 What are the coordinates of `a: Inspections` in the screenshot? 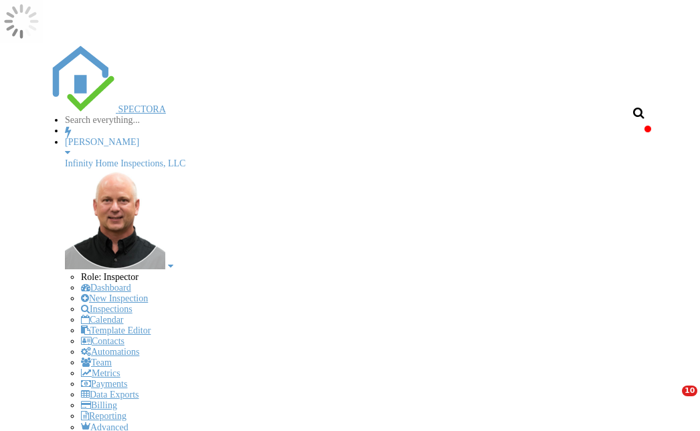 It's located at (106, 309).